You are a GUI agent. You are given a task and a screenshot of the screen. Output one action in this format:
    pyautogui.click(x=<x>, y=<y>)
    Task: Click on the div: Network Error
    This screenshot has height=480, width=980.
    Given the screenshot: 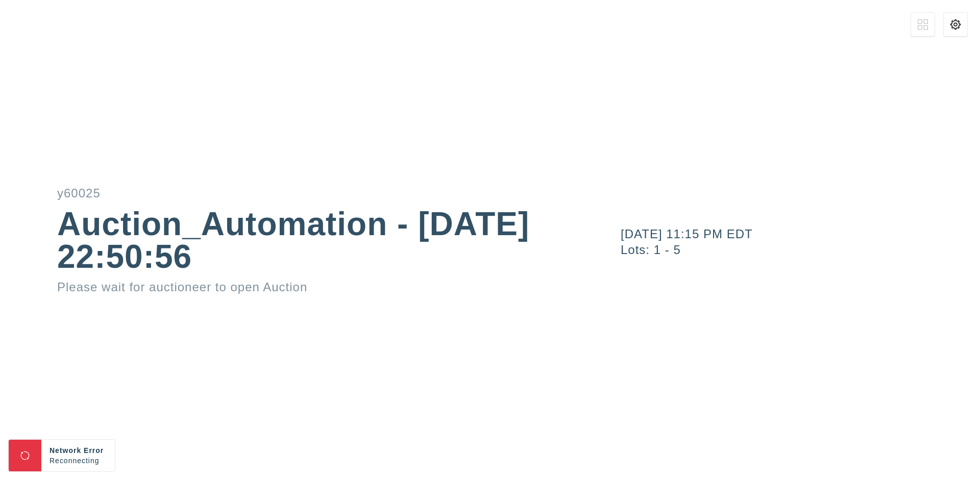 What is the action you would take?
    pyautogui.click(x=78, y=451)
    